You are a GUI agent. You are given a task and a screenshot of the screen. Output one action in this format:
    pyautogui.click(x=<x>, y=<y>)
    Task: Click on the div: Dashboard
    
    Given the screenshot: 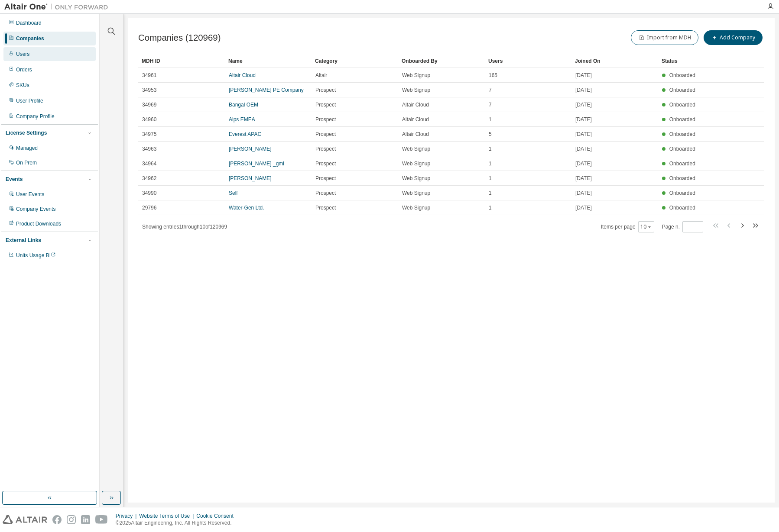 What is the action you would take?
    pyautogui.click(x=29, y=22)
    